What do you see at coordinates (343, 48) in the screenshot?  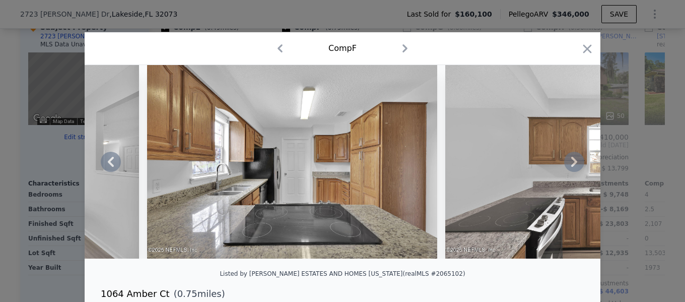 I see `div: Comp F` at bounding box center [343, 48].